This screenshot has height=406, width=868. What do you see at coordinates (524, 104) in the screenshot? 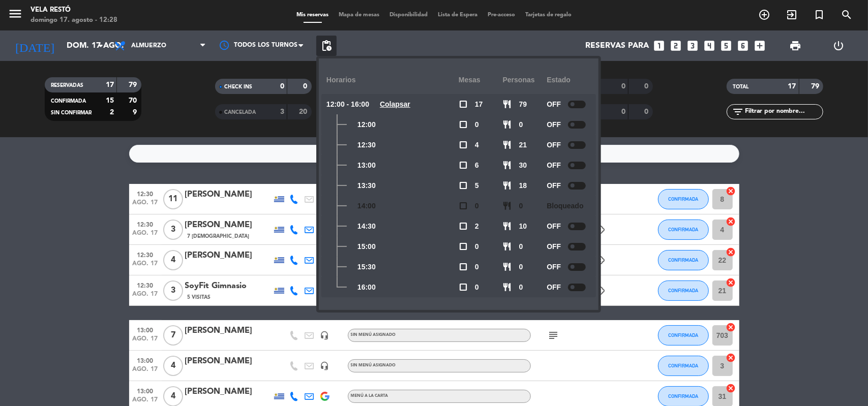
I see `span: 79` at bounding box center [524, 104].